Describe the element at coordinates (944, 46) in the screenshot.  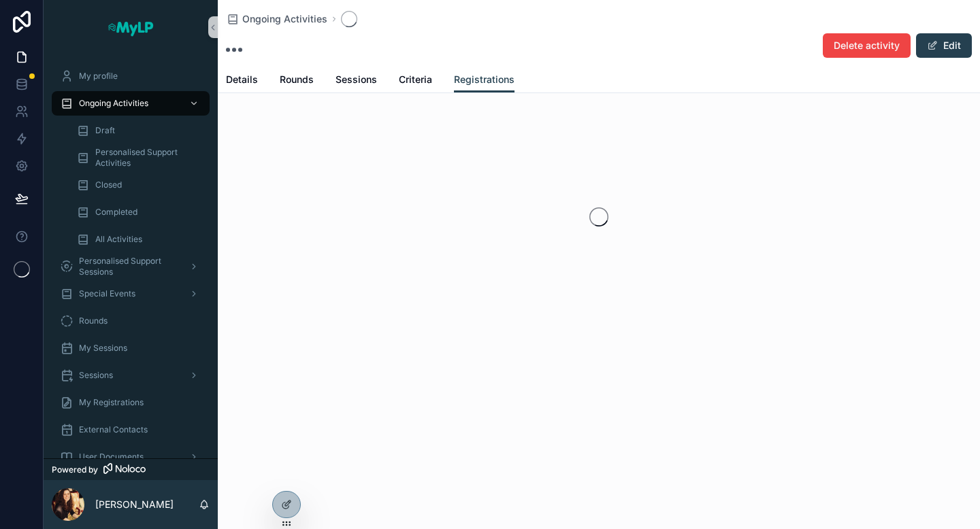
I see `button: Edit` at that location.